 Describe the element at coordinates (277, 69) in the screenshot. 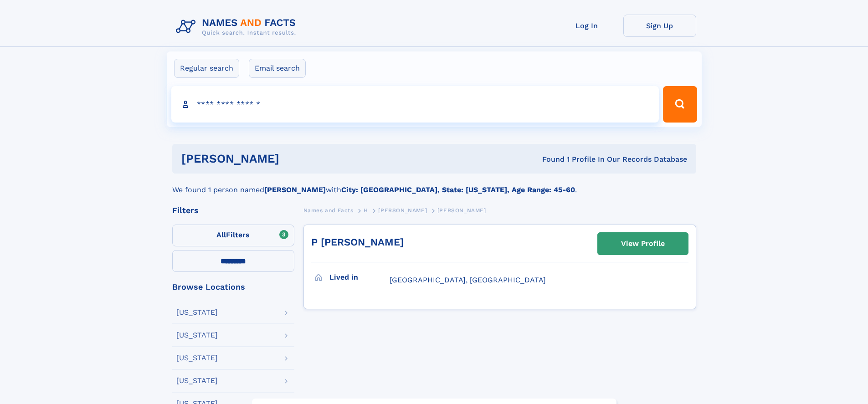

I see `label: Email search` at that location.